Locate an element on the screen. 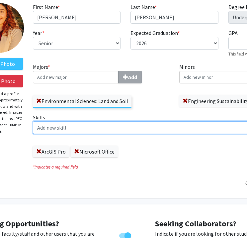  label: Last Name is located at coordinates (144, 7).